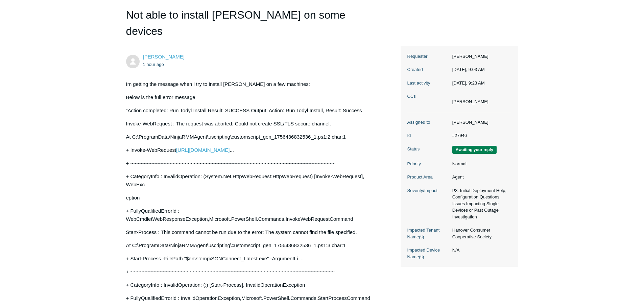 The height and width of the screenshot is (308, 644). Describe the element at coordinates (252, 198) in the screenshot. I see `p: eption` at that location.